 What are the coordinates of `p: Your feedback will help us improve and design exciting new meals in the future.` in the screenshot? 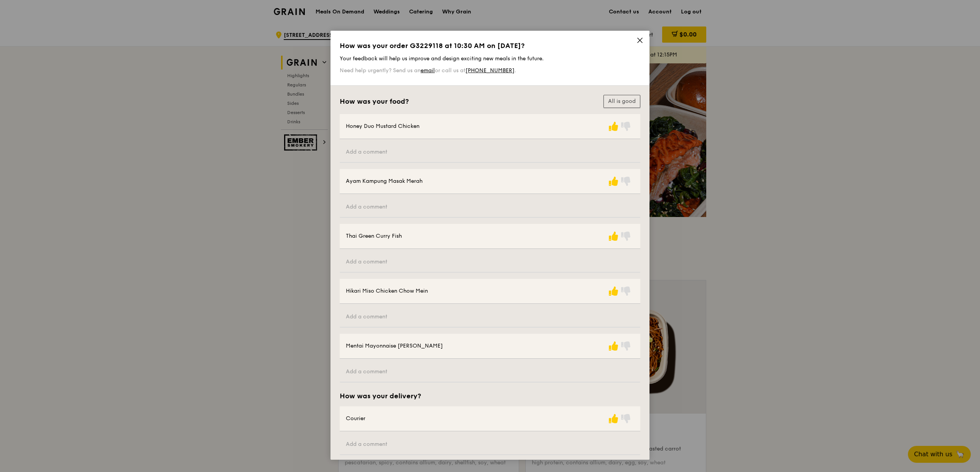 It's located at (490, 58).